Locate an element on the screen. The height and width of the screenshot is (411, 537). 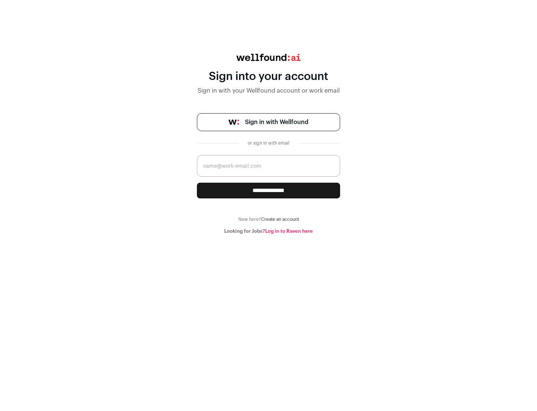
input: name@work-email.com is located at coordinates (269, 166).